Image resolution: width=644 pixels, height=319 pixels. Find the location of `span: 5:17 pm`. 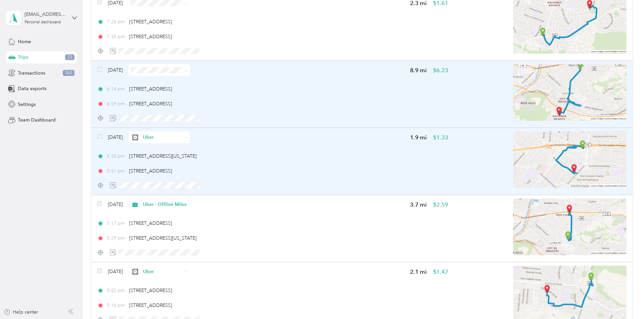

span: 5:17 pm is located at coordinates (116, 223).